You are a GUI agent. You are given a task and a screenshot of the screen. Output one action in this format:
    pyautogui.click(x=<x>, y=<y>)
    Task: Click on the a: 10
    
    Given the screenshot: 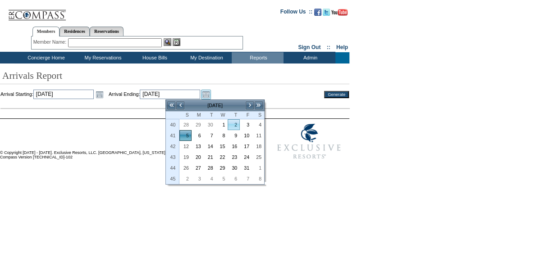 What is the action you would take?
    pyautogui.click(x=246, y=136)
    